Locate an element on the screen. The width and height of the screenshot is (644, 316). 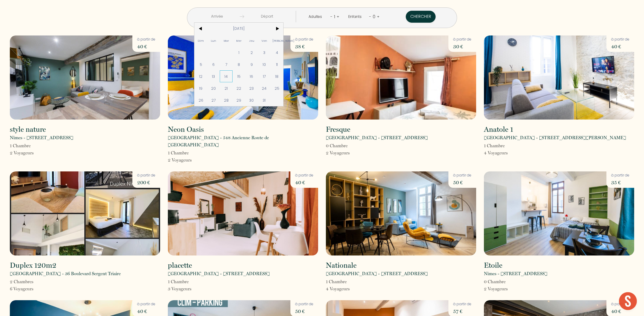
button: Chercher is located at coordinates (421, 17).